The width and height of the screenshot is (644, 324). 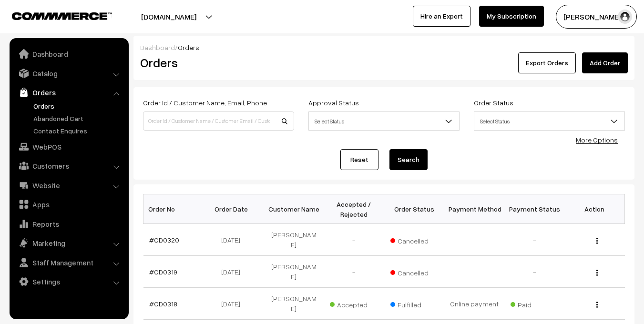 What do you see at coordinates (62, 16) in the screenshot?
I see `img: COMMMERCE` at bounding box center [62, 16].